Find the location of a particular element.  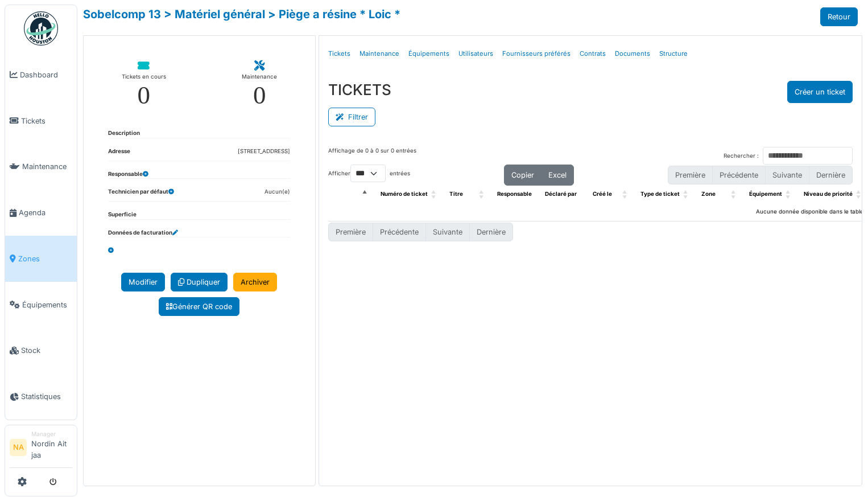

a: Dashboard is located at coordinates (41, 74).